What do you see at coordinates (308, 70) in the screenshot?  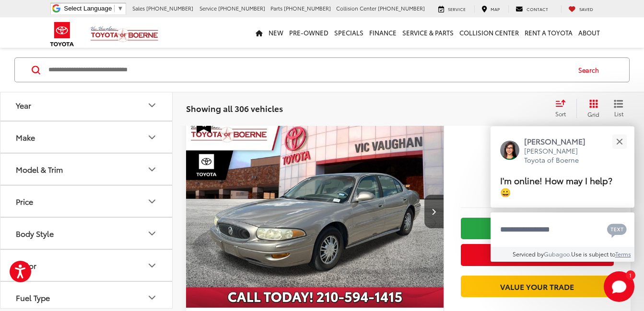 I see `input: Search by Make, Model, or Keyword` at bounding box center [308, 70].